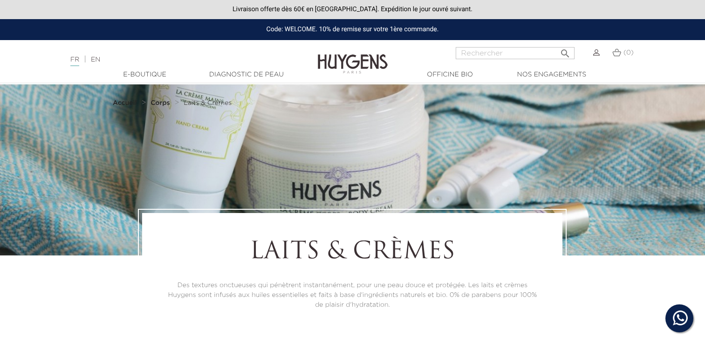  What do you see at coordinates (515, 53) in the screenshot?
I see `input: Rechercher` at bounding box center [515, 53].